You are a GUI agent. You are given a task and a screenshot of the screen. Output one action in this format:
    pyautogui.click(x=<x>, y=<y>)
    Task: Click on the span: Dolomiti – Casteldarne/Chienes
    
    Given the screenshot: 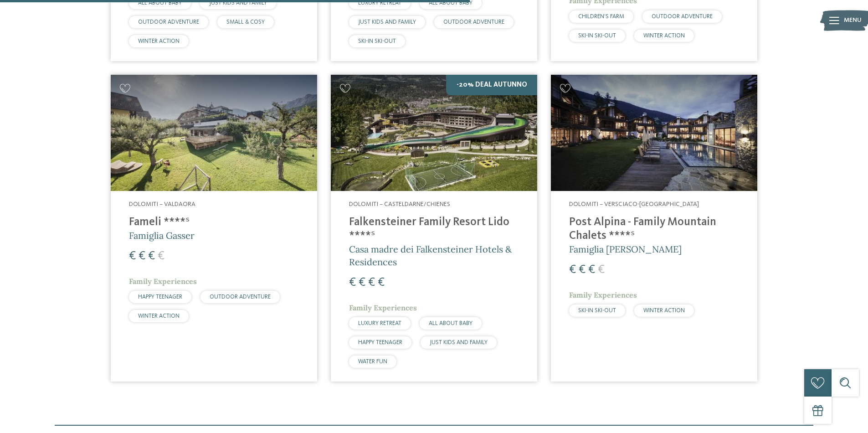 What is the action you would take?
    pyautogui.click(x=399, y=204)
    